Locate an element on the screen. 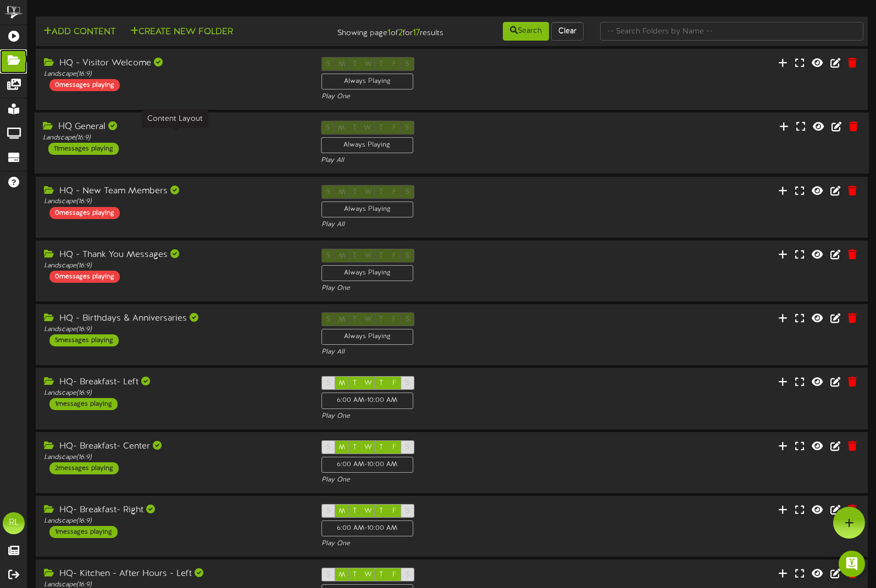  input: -- Search Folders by Name -- is located at coordinates (732, 31).